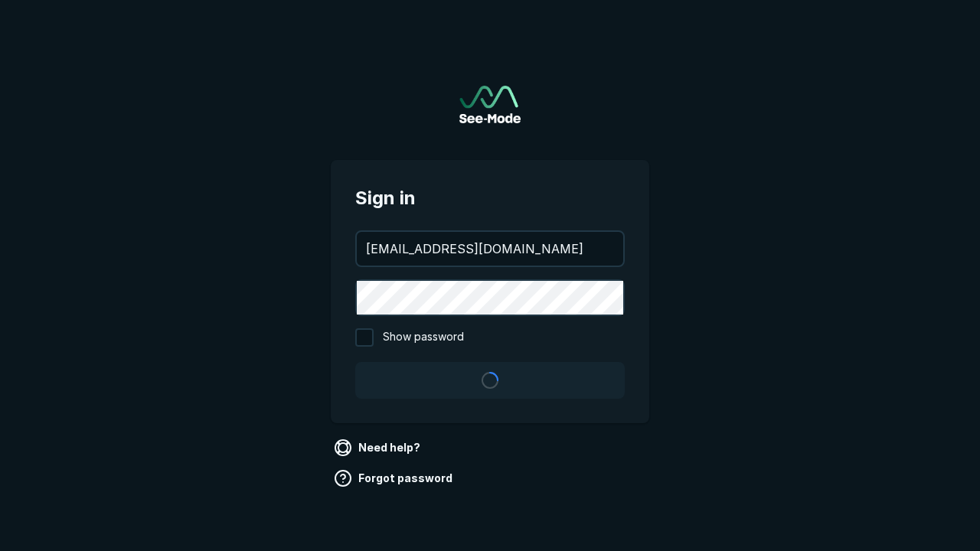 This screenshot has height=551, width=980. I want to click on input: your@email.com, so click(490, 248).